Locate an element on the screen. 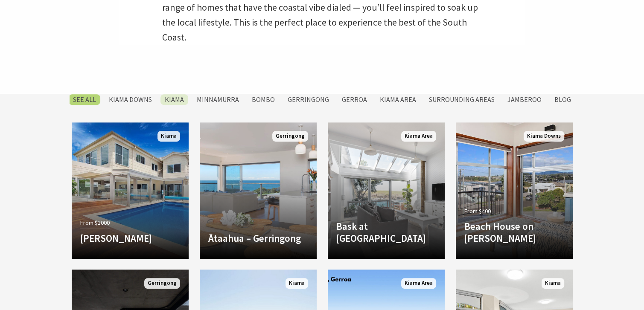 Image resolution: width=644 pixels, height=310 pixels. label: Blog is located at coordinates (563, 99).